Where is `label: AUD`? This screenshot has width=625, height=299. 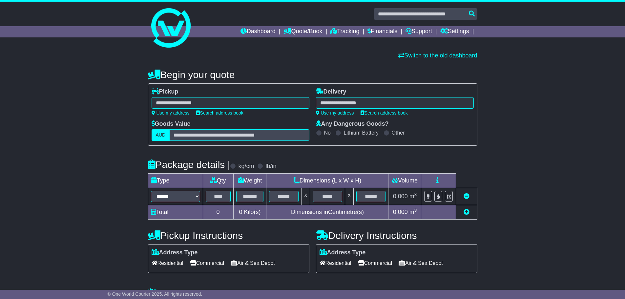
label: AUD is located at coordinates (161, 135).